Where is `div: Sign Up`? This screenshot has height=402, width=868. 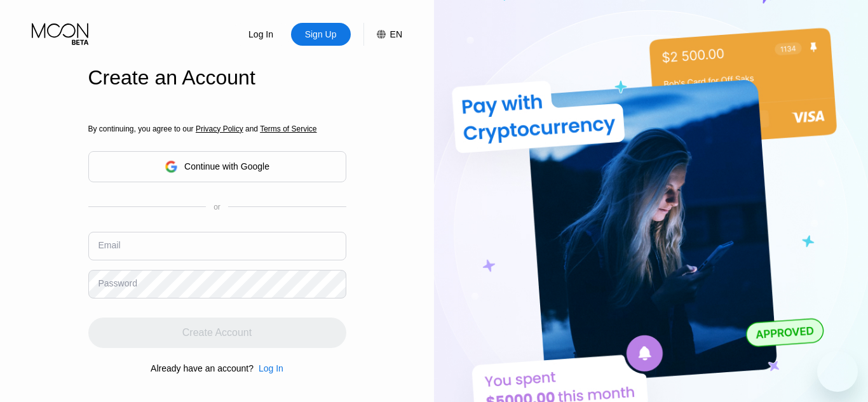
div: Sign Up is located at coordinates (321, 34).